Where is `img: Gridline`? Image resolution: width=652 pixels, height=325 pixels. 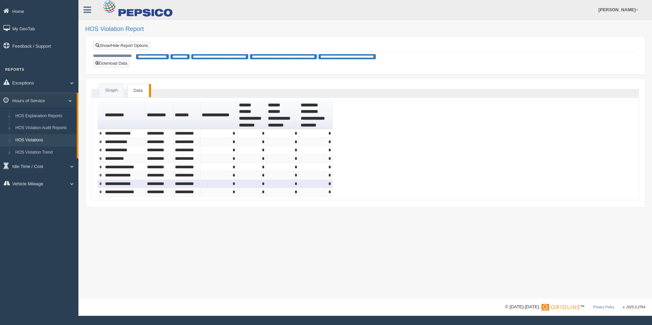
img: Gridline is located at coordinates (561, 308).